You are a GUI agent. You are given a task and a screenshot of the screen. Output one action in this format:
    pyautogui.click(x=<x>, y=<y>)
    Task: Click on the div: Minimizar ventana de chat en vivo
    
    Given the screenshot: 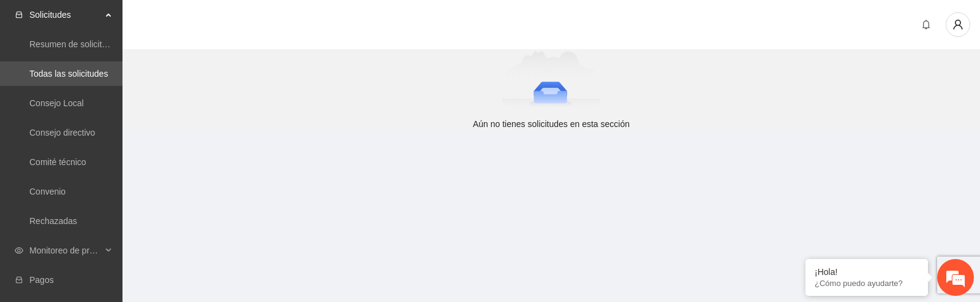 What is the action you would take?
    pyautogui.click(x=216, y=21)
    